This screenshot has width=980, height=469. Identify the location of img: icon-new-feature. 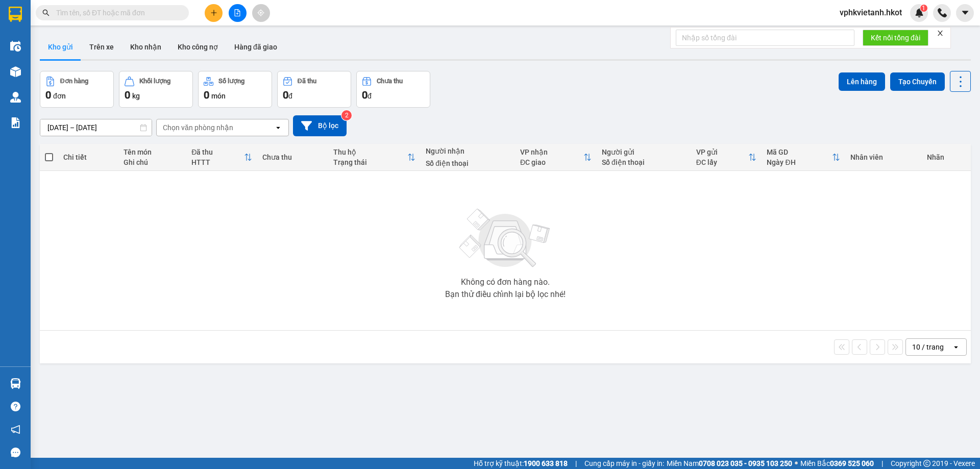
(920, 12).